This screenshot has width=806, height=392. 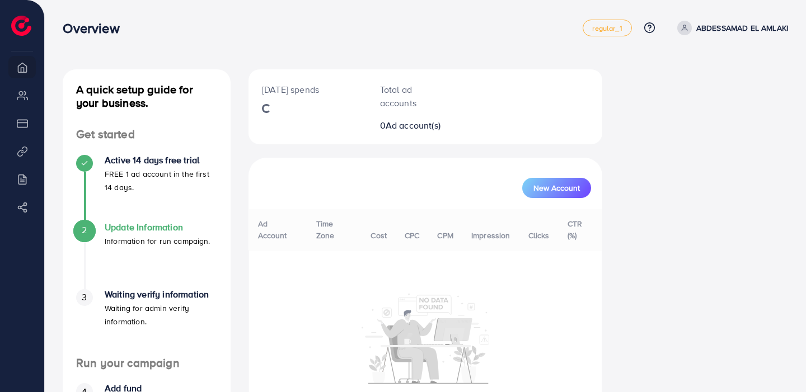 What do you see at coordinates (556, 188) in the screenshot?
I see `span: New Account` at bounding box center [556, 188].